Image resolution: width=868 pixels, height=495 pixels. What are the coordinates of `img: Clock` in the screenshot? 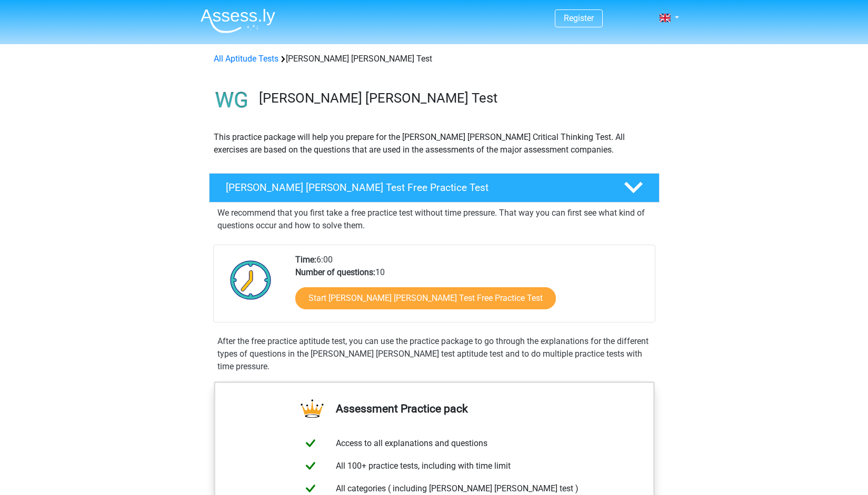 It's located at (251, 280).